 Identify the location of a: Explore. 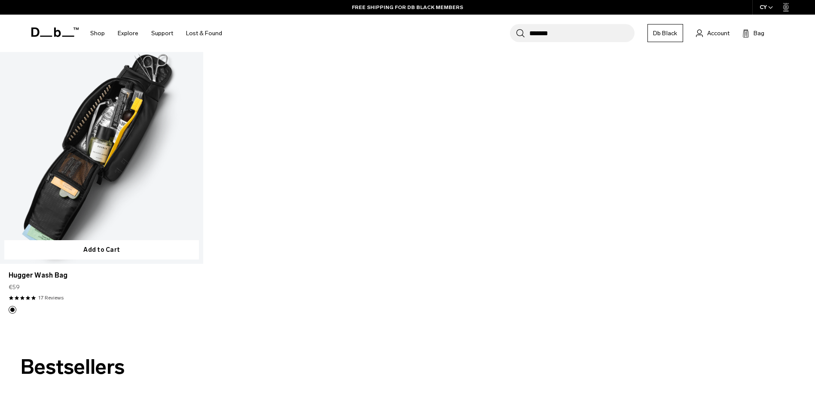
(128, 33).